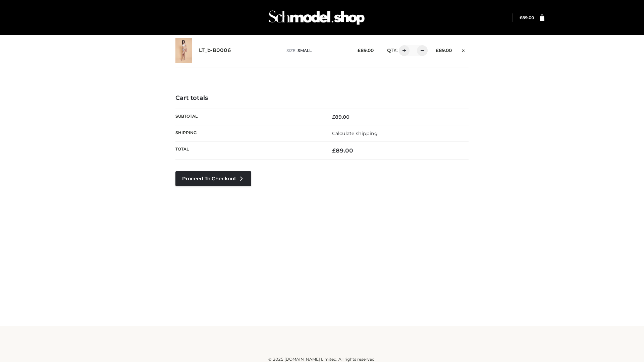 Image resolution: width=644 pixels, height=362 pixels. I want to click on th: Total, so click(249, 151).